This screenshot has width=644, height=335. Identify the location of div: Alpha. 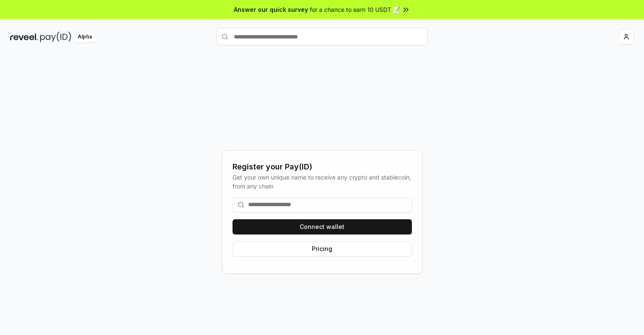
(85, 36).